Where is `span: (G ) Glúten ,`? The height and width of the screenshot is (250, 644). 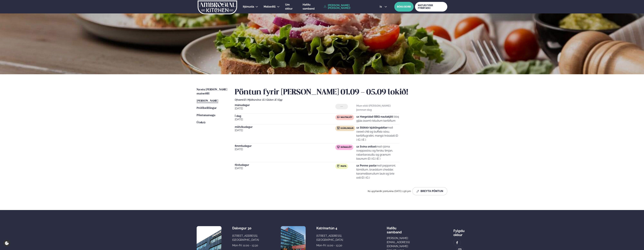
span: (G ) Glúten , is located at coordinates (268, 100).